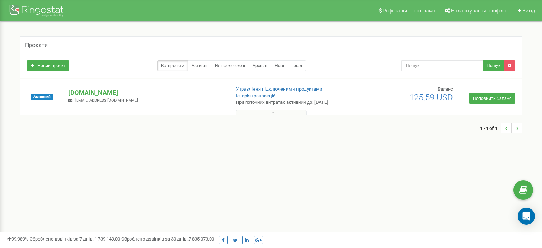  I want to click on span: Активний, so click(42, 97).